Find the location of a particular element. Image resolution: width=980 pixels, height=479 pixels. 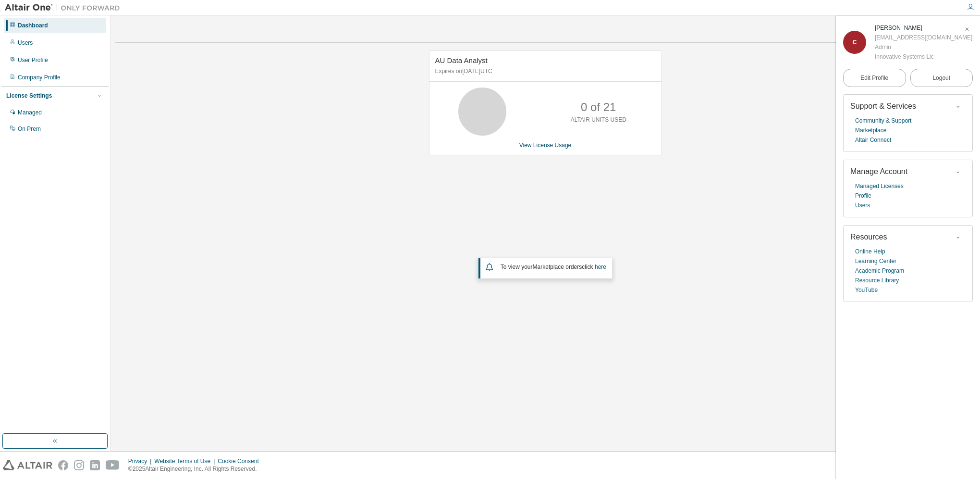

a: Learning Center is located at coordinates (876, 261).